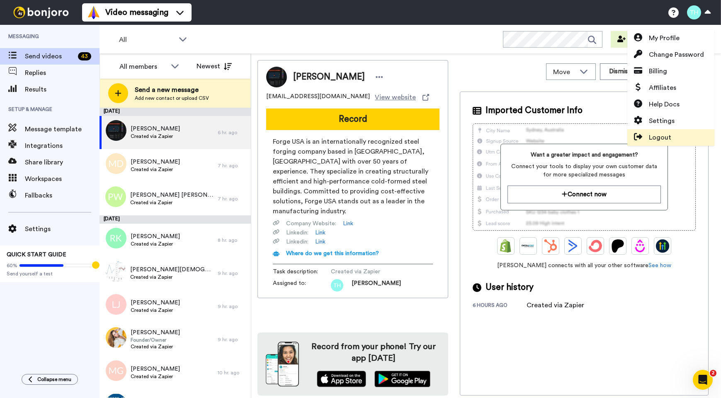 The image size is (721, 398). I want to click on img: GoHighLevel, so click(662, 246).